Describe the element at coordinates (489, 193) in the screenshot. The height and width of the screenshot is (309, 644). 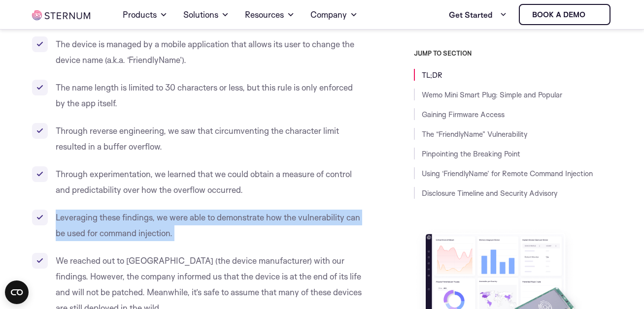
I see `a: Disclosure Timeline and Security Advisory` at that location.